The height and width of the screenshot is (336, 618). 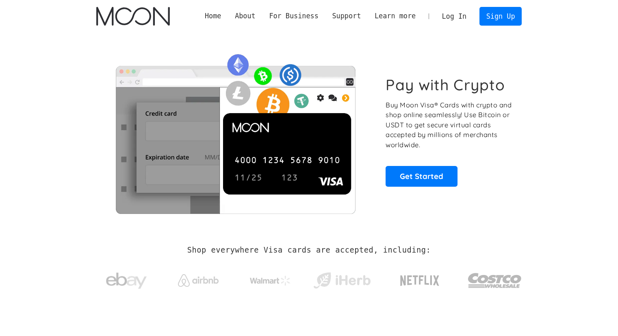 What do you see at coordinates (342, 280) in the screenshot?
I see `img: iHerb` at bounding box center [342, 280].